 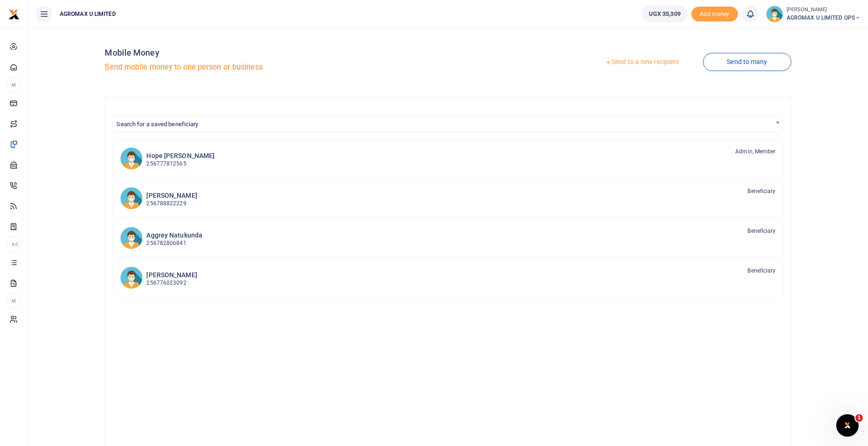 I want to click on li: Wallet ballance, so click(x=665, y=14).